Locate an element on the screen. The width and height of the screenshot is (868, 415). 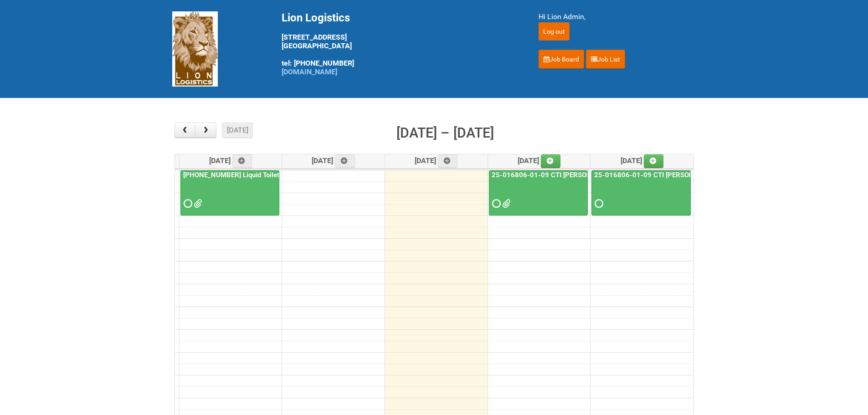
a: Job List is located at coordinates (606, 60).